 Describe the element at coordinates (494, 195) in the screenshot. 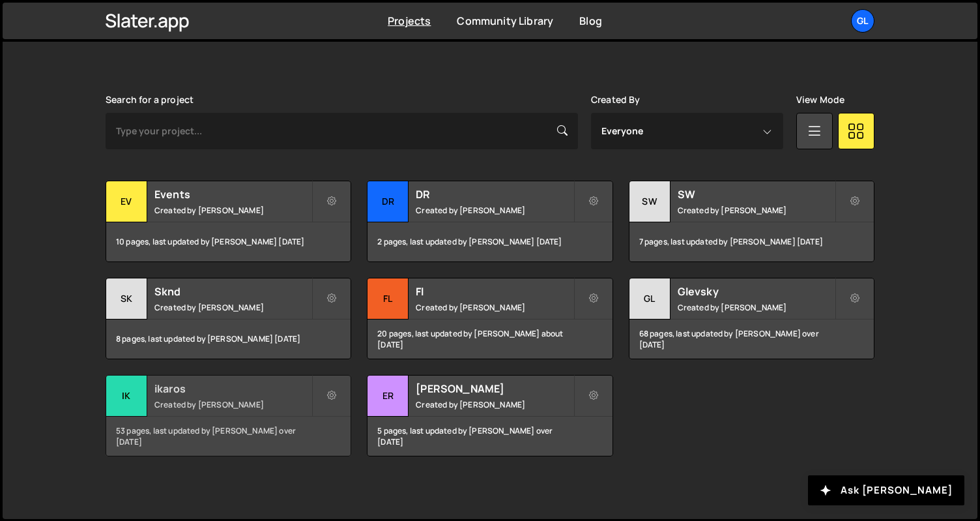

I see `h2: DR` at that location.